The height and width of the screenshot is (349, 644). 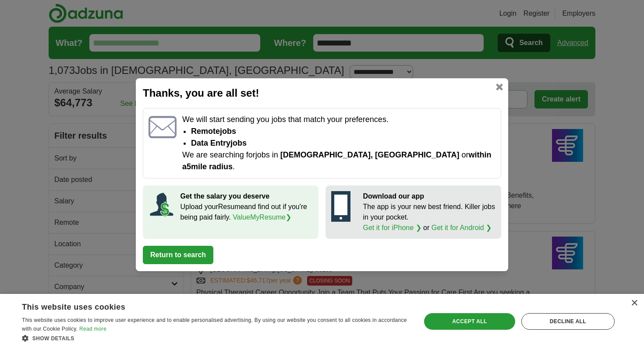 I want to click on div: Show details, so click(x=215, y=338).